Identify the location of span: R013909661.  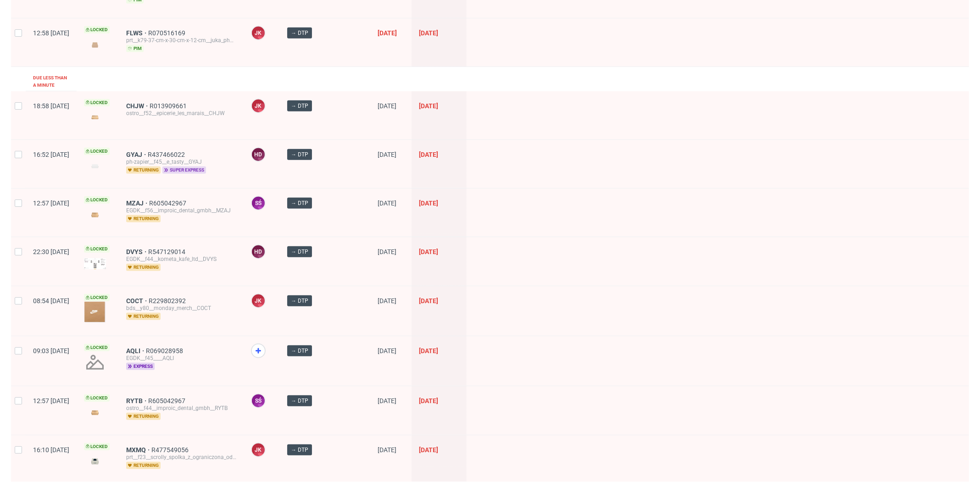
(169, 106).